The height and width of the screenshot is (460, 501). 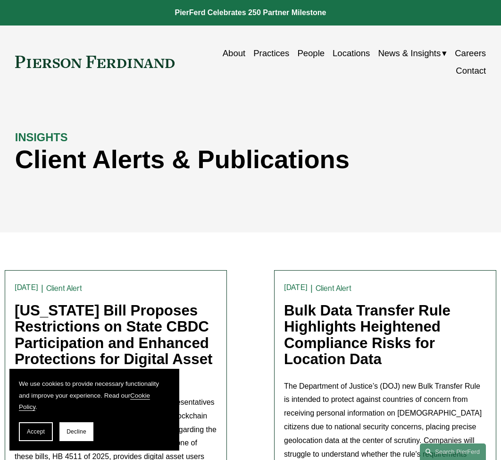 What do you see at coordinates (453, 451) in the screenshot?
I see `a: Search this site` at bounding box center [453, 451].